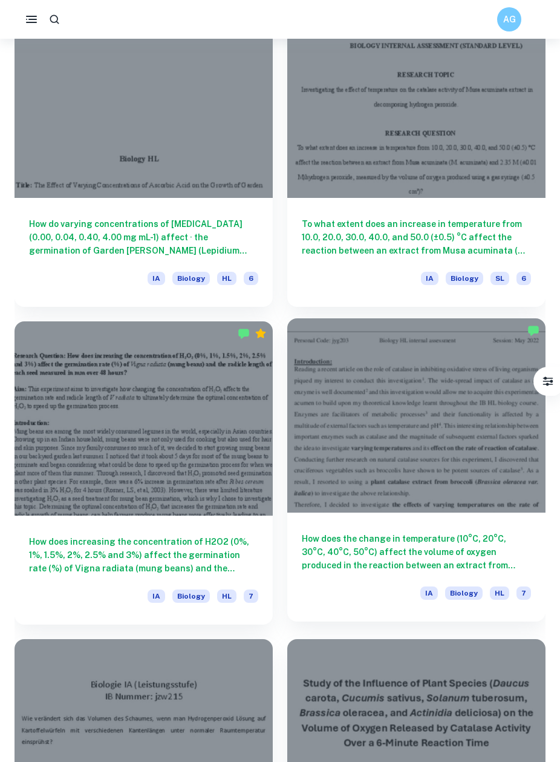  Describe the element at coordinates (548, 381) in the screenshot. I see `button: Filter` at that location.